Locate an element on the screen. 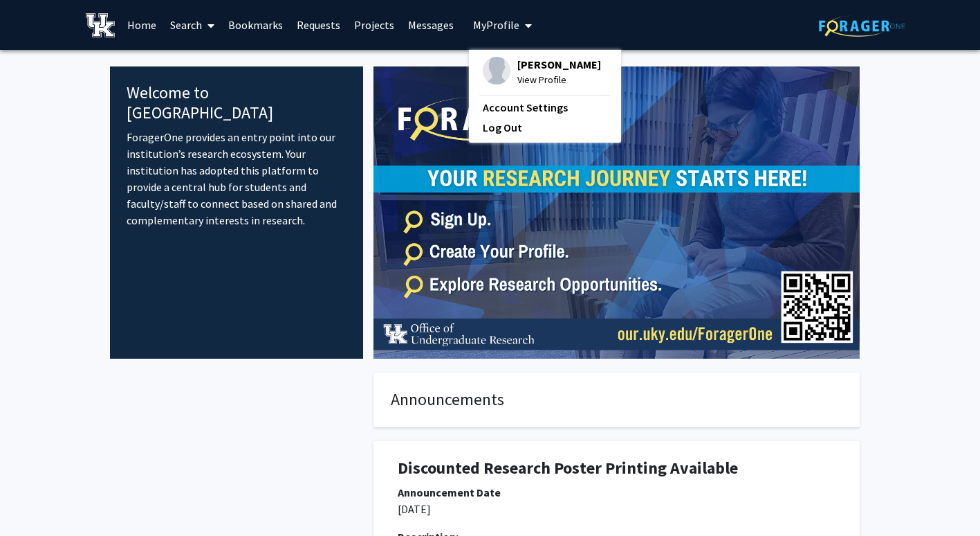  img: University of Kentucky Logo is located at coordinates (100, 25).